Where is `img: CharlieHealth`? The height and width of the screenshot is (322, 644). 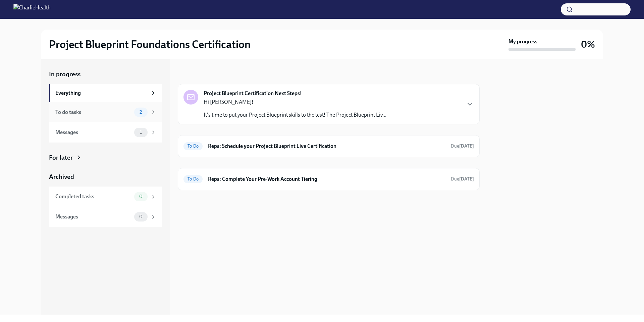 img: CharlieHealth is located at coordinates (32, 9).